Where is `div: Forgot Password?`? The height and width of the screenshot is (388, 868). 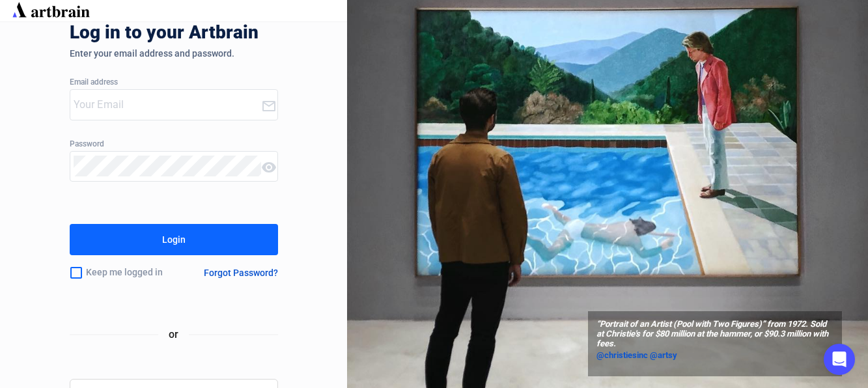 div: Forgot Password? is located at coordinates (241, 273).